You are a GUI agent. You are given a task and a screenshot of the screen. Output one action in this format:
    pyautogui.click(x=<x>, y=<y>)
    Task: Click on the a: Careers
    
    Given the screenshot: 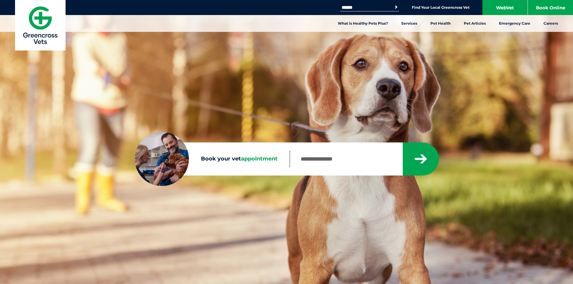 What is the action you would take?
    pyautogui.click(x=551, y=23)
    